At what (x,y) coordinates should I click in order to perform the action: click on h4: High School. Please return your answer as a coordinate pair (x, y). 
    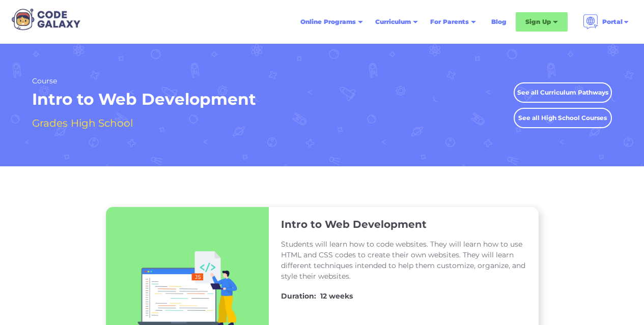
    Looking at the image, I should click on (102, 123).